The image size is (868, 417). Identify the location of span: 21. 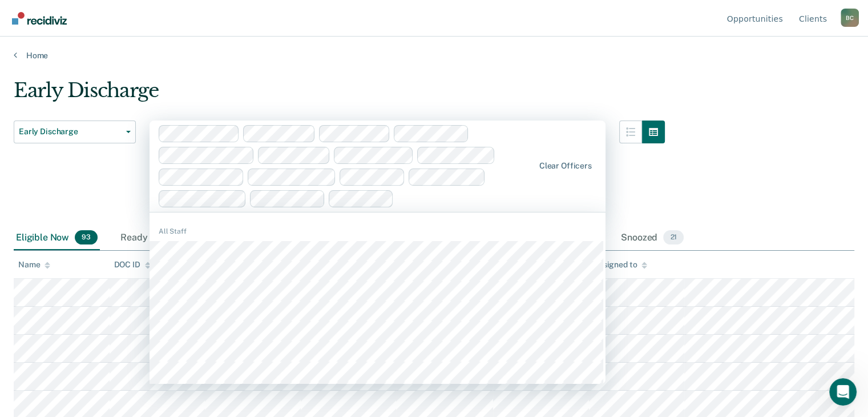
(673, 238).